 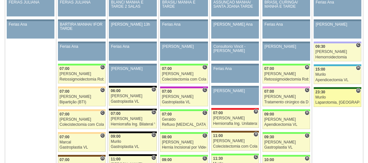 What do you see at coordinates (30, 2) in the screenshot?
I see `div: FERIAS JULIANA` at bounding box center [30, 2].